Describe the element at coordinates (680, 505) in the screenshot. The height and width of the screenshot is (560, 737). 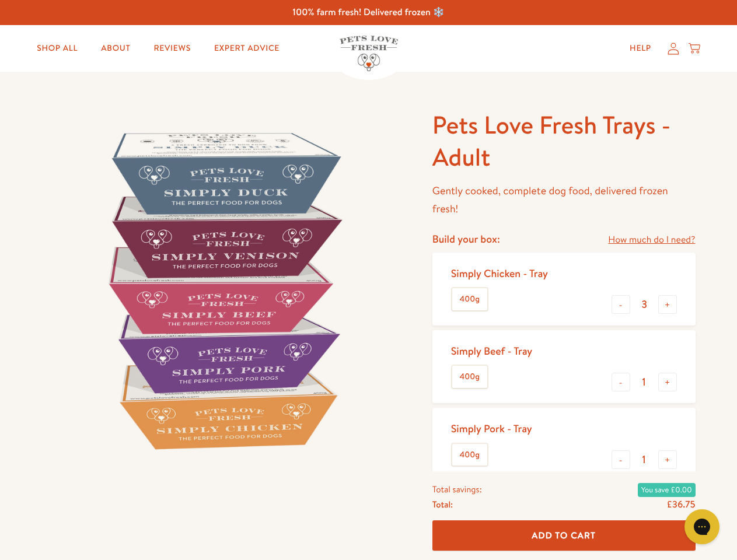
I see `span: £36.75` at that location.